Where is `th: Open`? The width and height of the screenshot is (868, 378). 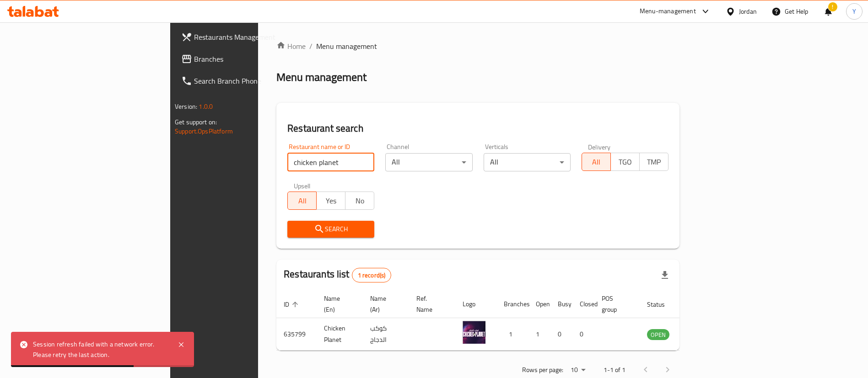
th: Open is located at coordinates (539, 304).